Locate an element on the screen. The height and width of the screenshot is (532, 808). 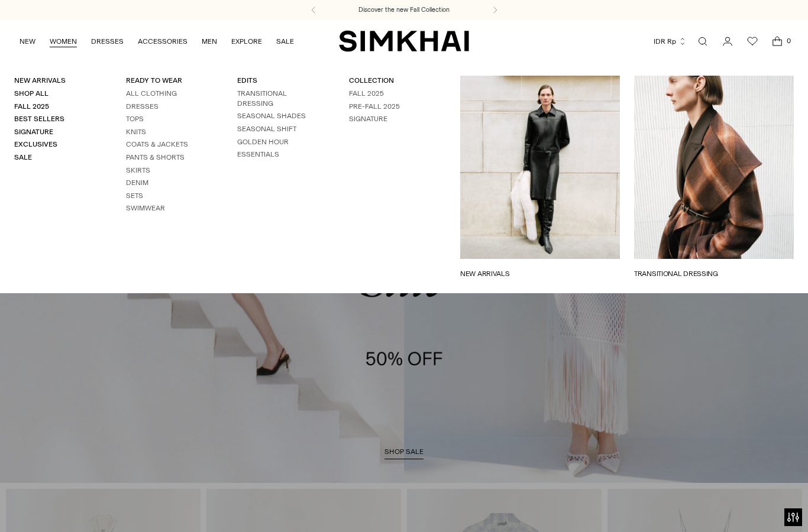
a: Open cart modal is located at coordinates (777, 41).